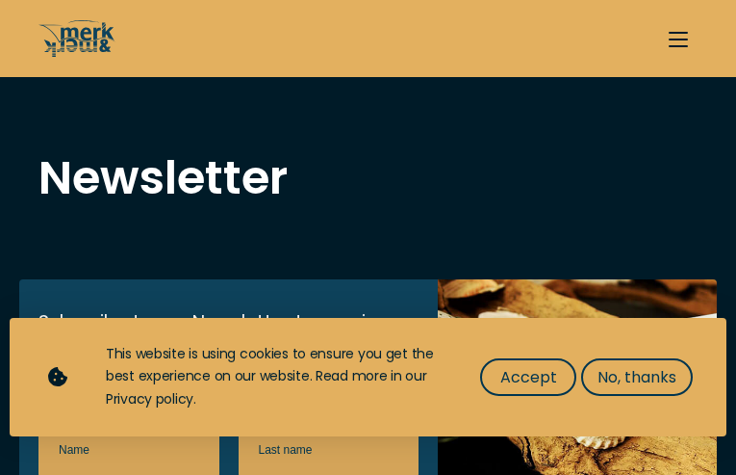  I want to click on button: Accept, so click(529, 376).